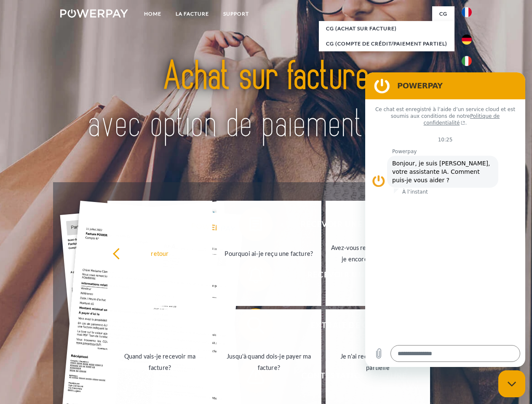  I want to click on p: À l’instant, so click(50, 119).